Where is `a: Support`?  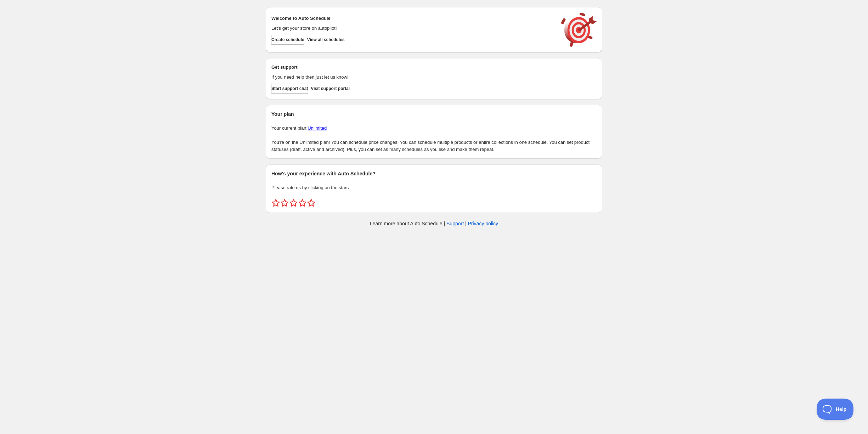 a: Support is located at coordinates (455, 224).